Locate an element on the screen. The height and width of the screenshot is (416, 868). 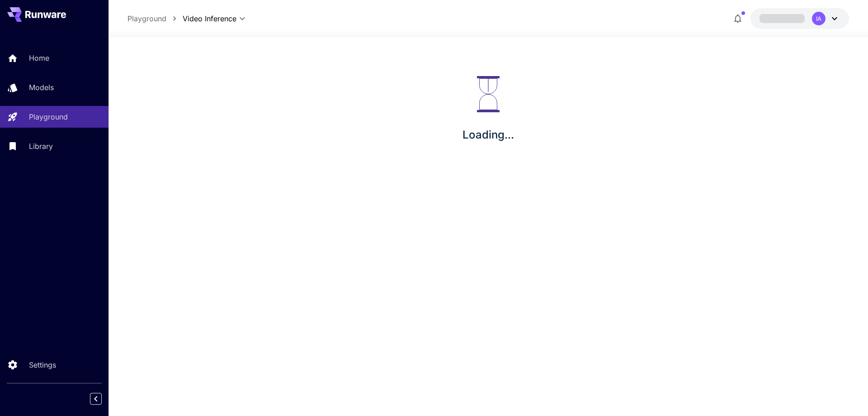
a: Playground is located at coordinates (147, 18).